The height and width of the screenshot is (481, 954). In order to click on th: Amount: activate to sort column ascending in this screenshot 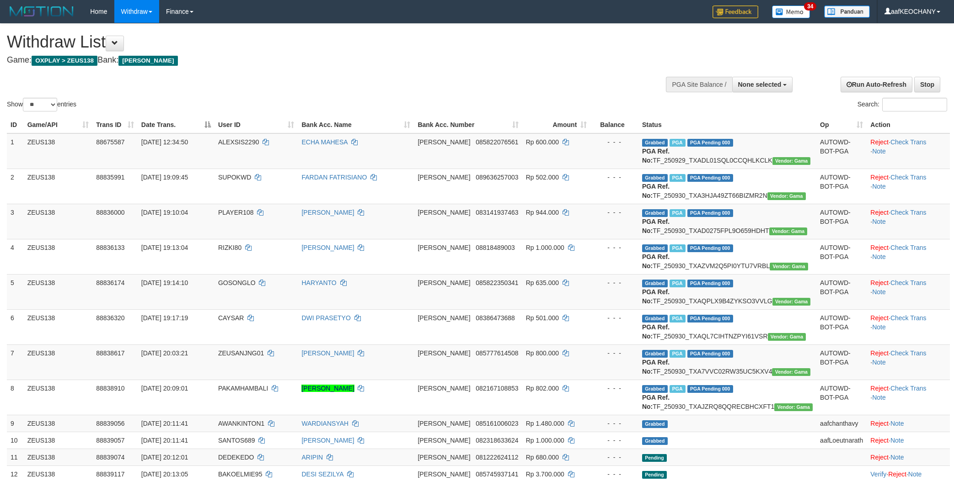, I will do `click(556, 125)`.